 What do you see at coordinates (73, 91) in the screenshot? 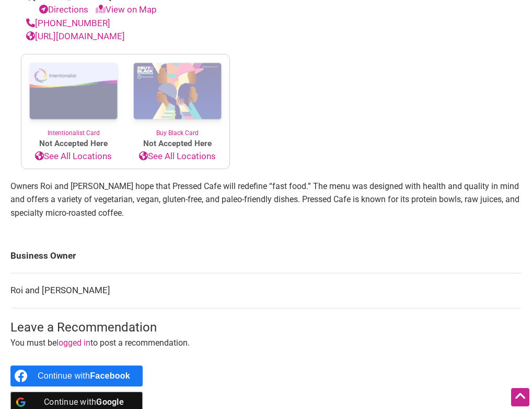
I see `img: Intentionalist Card` at bounding box center [73, 91].